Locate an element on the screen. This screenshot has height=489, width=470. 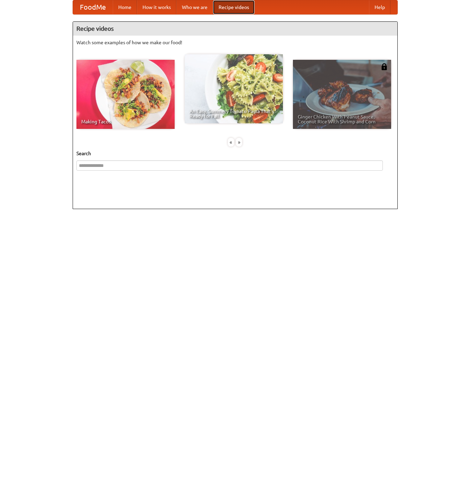
a: Making Tacos is located at coordinates (125, 94).